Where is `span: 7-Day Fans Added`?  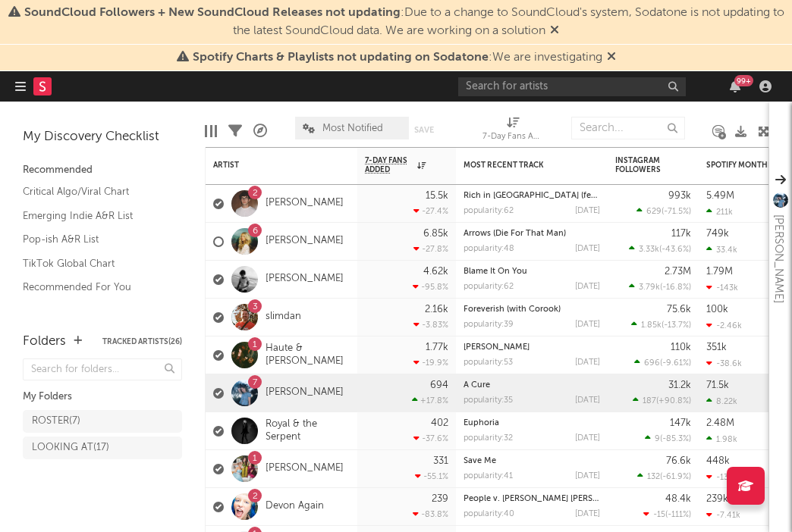 span: 7-Day Fans Added is located at coordinates (389, 165).